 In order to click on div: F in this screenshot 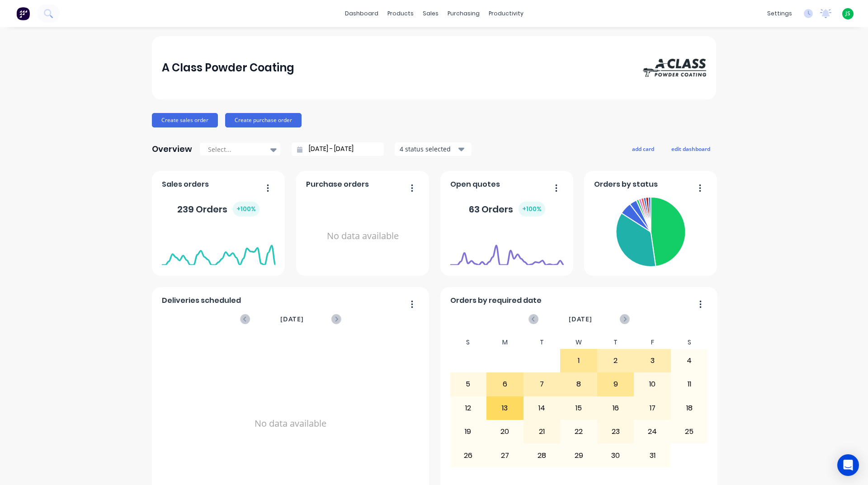, I will do `click(652, 342)`.